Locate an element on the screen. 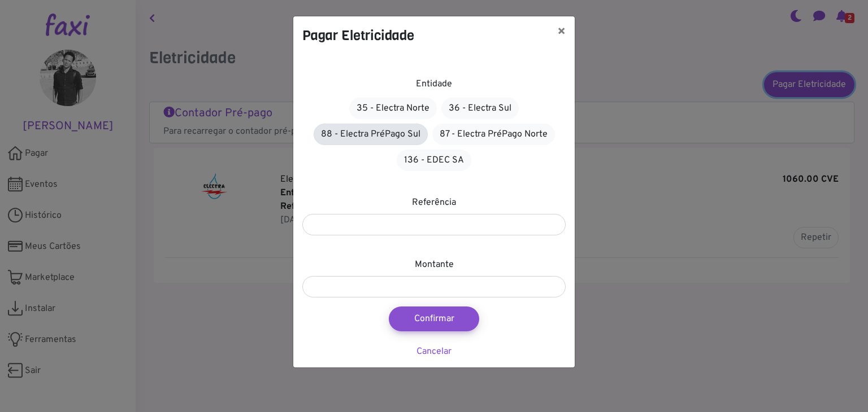 This screenshot has width=868, height=412. a: 136 - EDEC SA is located at coordinates (434, 161).